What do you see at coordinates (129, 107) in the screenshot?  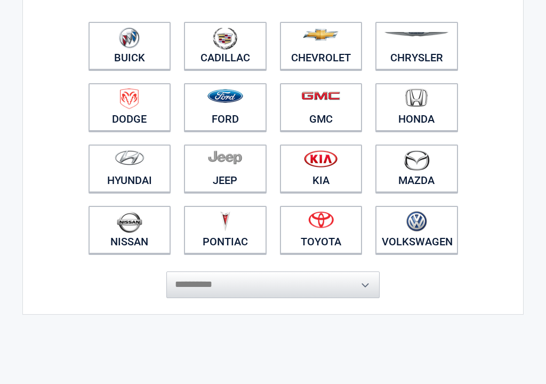 I see `a: Dodge` at bounding box center [129, 107].